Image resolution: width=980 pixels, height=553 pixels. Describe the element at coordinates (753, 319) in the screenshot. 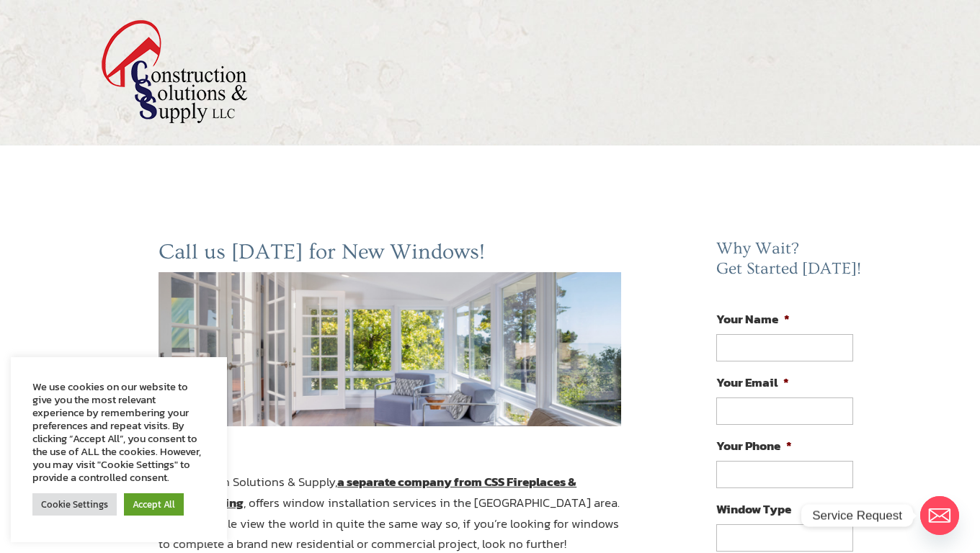

I see `label: Your Name` at that location.